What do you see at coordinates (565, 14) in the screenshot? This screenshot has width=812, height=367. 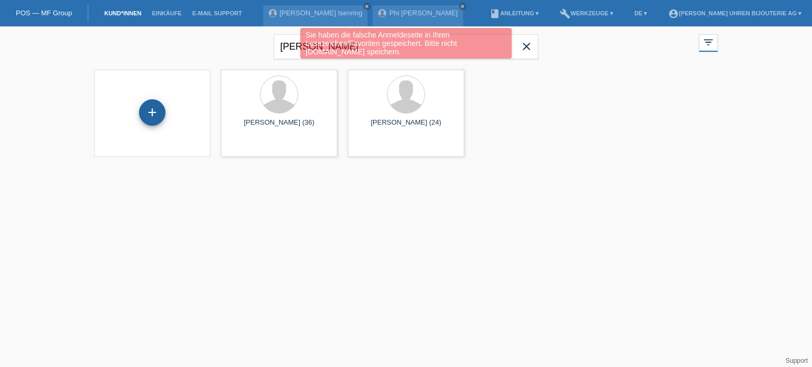 I see `i: build` at bounding box center [565, 14].